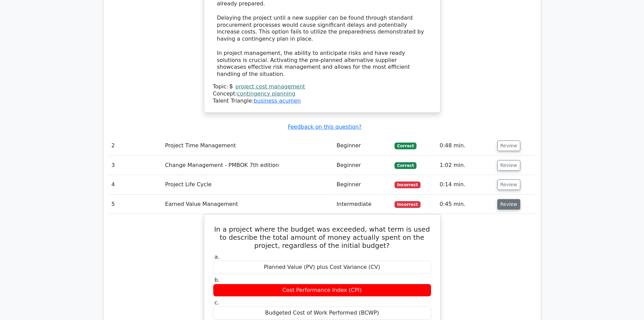  What do you see at coordinates (362, 204) in the screenshot?
I see `td: Intermediate` at bounding box center [362, 204].